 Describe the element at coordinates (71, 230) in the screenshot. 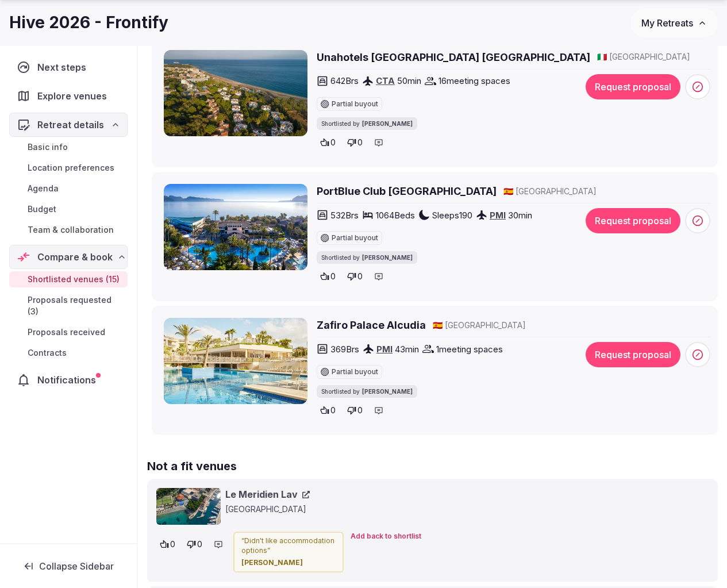

I see `span: Team & collaboration` at that location.